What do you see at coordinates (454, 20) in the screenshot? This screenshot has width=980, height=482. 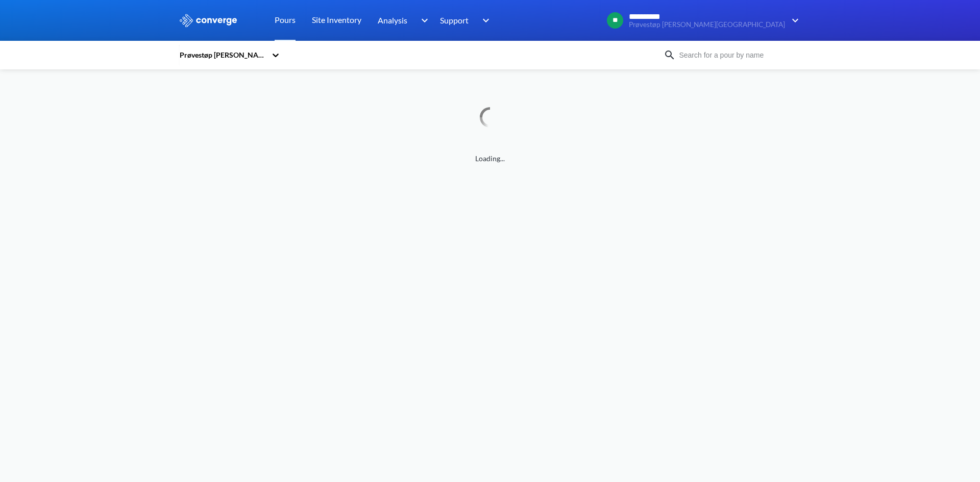 I see `span: Support` at bounding box center [454, 20].